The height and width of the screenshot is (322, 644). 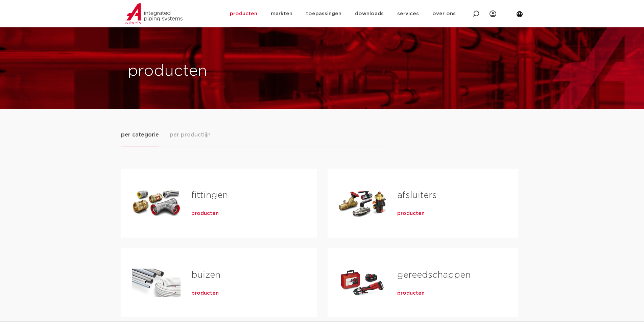 What do you see at coordinates (433, 275) in the screenshot?
I see `a: gereedschappen` at bounding box center [433, 275].